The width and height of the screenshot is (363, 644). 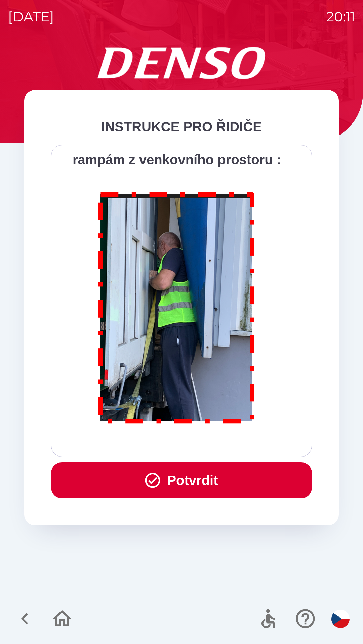 What do you see at coordinates (181, 480) in the screenshot?
I see `button: Potvrdit` at bounding box center [181, 480].